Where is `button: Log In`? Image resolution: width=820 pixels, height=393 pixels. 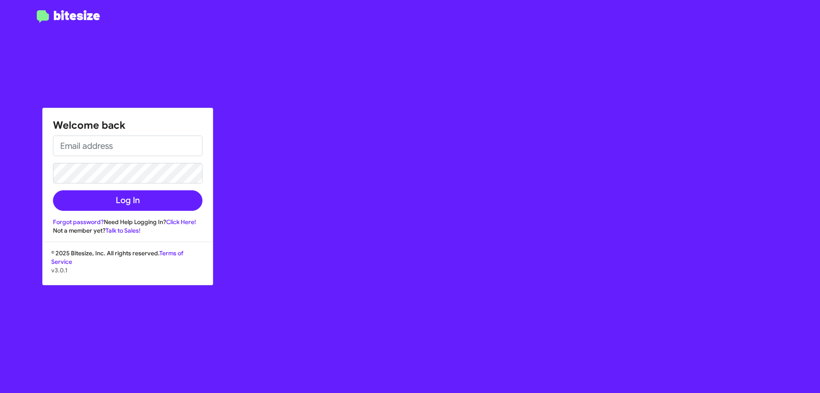 button: Log In is located at coordinates (128, 200).